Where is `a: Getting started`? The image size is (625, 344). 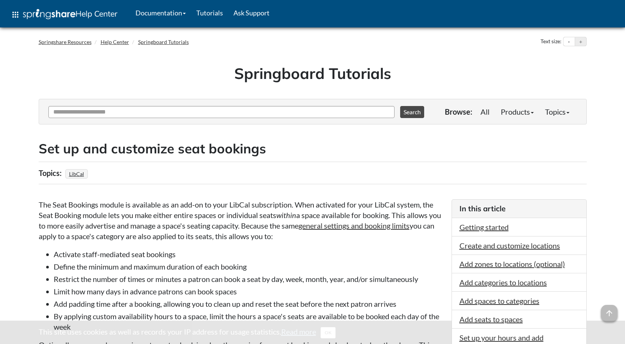 a: Getting started is located at coordinates (484, 227).